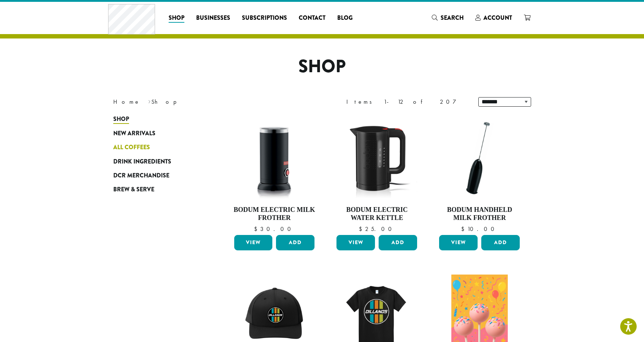  Describe the element at coordinates (157, 190) in the screenshot. I see `a: Brew & Serve` at that location.